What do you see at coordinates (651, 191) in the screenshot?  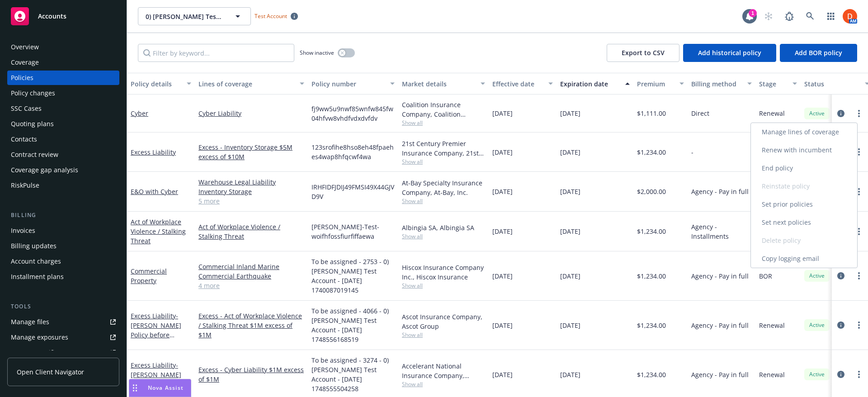 I see `span: $2,000.00` at bounding box center [651, 191].